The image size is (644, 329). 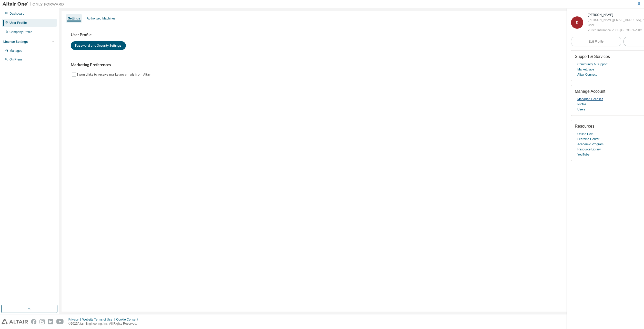 What do you see at coordinates (589, 149) in the screenshot?
I see `a: Resource Library` at bounding box center [589, 149].